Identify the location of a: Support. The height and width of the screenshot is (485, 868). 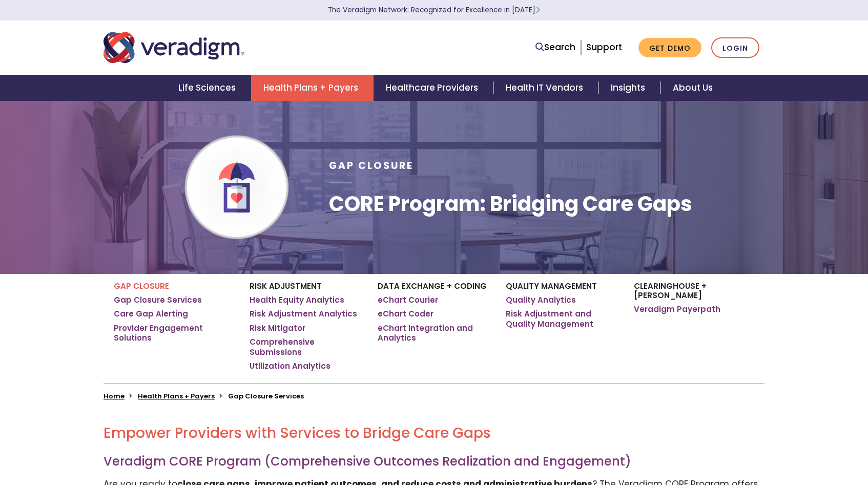
(604, 47).